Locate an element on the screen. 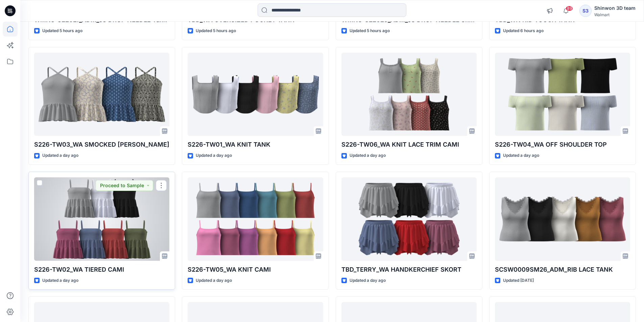  p: S226-TW01_WA KNIT TANK is located at coordinates (255, 145).